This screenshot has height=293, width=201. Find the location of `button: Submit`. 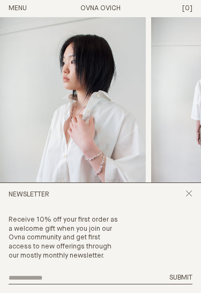

button: Submit is located at coordinates (181, 278).